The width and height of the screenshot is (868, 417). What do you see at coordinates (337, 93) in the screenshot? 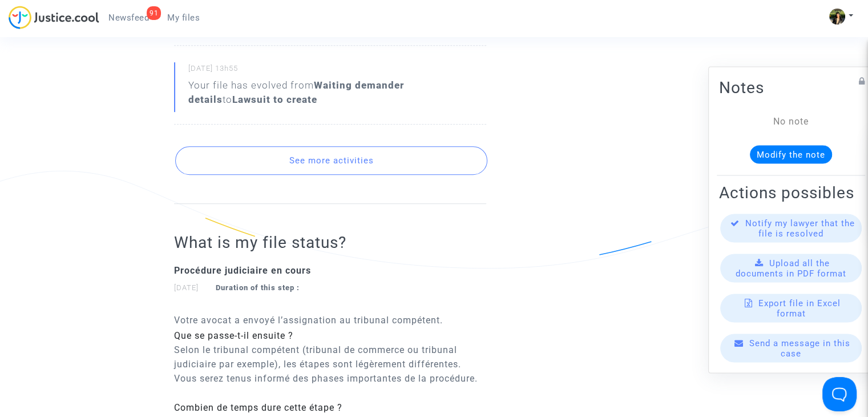
I see `div: Your file has evolved from to` at bounding box center [337, 93].